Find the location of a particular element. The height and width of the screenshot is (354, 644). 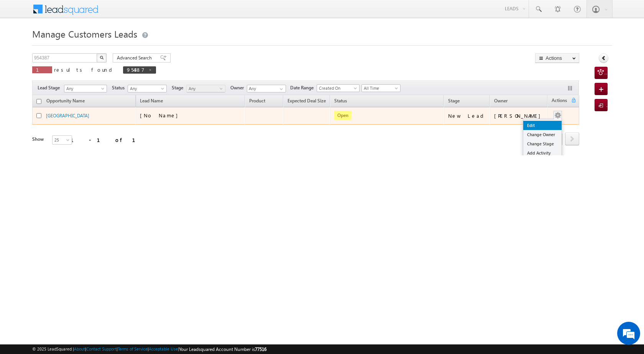

span: Expected Deal Size is located at coordinates (307, 100).